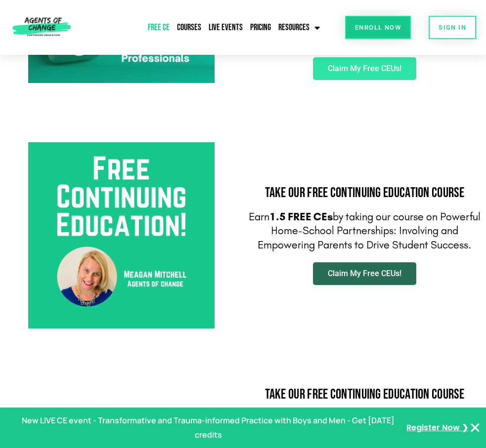 This screenshot has width=486, height=448. What do you see at coordinates (158, 28) in the screenshot?
I see `a: Free CE` at bounding box center [158, 28].